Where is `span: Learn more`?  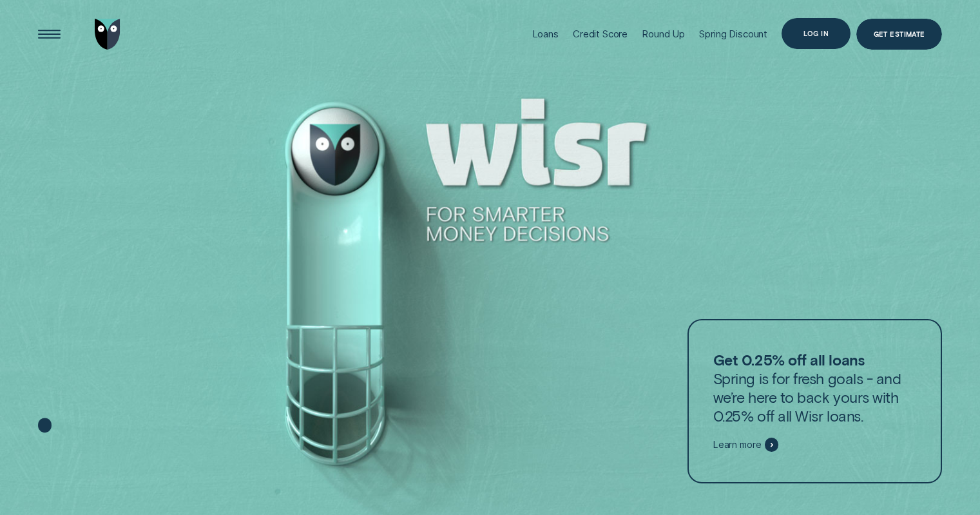
span: Learn more is located at coordinates (737, 445).